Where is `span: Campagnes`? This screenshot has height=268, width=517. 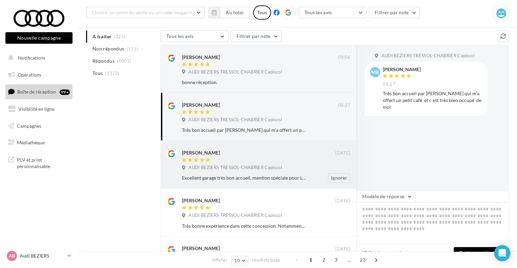 span: Campagnes is located at coordinates (29, 125).